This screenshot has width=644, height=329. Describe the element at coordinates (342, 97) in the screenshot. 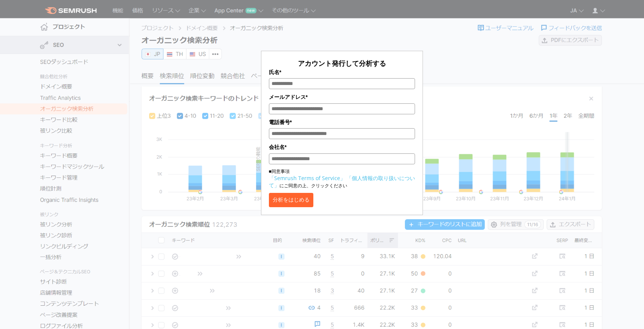

I see `label: メールアドレス*` at that location.